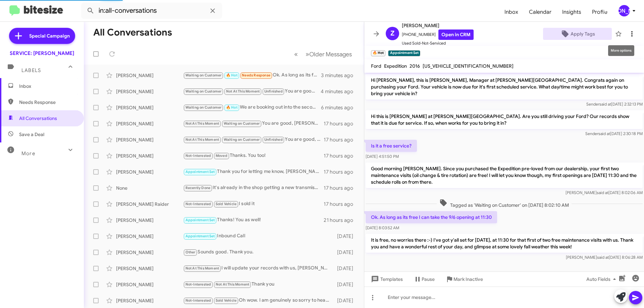  Describe the element at coordinates (28, 154) in the screenshot. I see `span: More` at that location.